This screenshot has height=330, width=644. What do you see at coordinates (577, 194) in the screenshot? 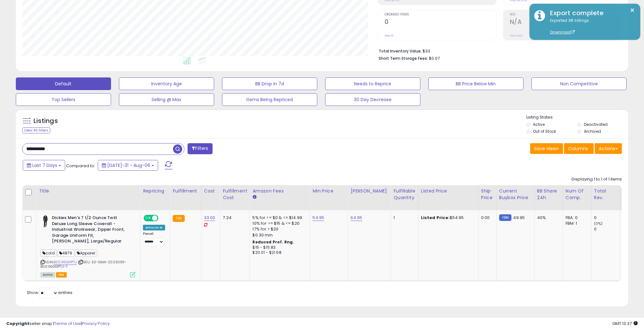
I see `div: Num of Comp.` at bounding box center [577, 194].